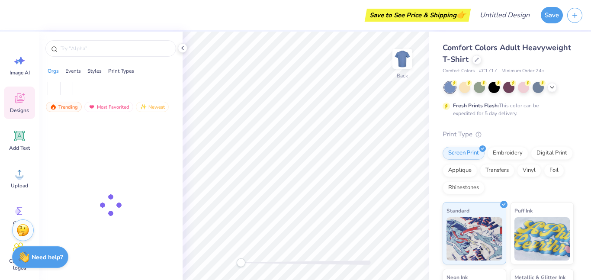  I want to click on span: Add Text, so click(19, 148).